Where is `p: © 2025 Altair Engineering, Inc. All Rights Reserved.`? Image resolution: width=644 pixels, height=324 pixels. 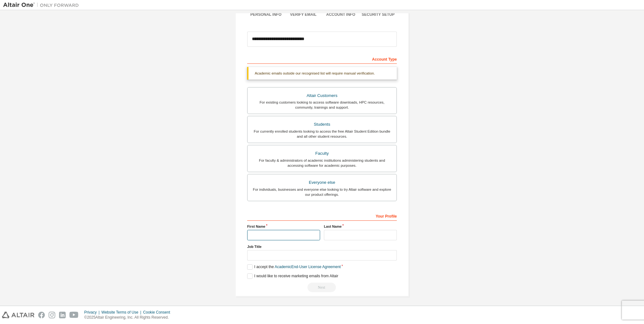
p: © 2025 Altair Engineering, Inc. All Rights Reserved. is located at coordinates (129, 318).